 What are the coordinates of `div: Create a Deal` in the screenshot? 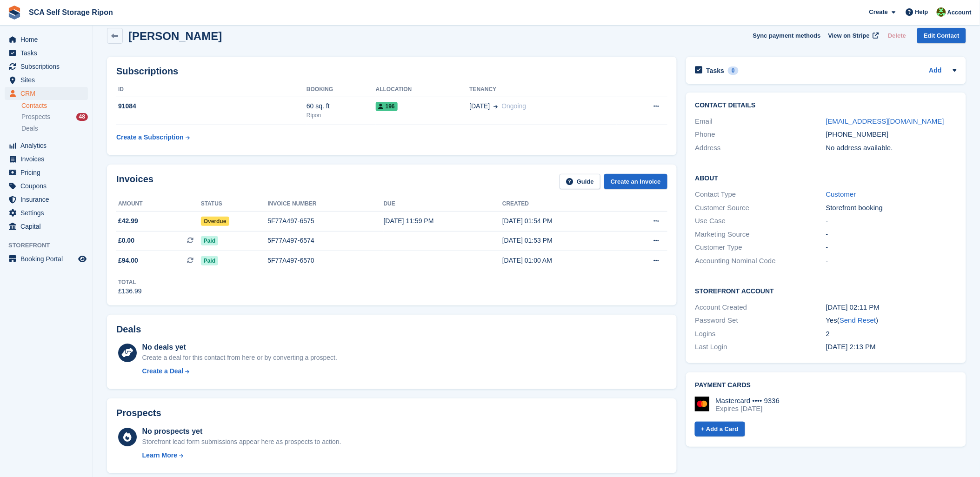 It's located at (163, 371).